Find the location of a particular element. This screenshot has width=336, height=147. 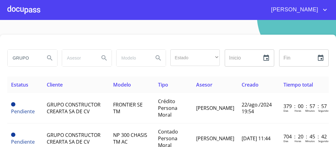

span: Tipo is located at coordinates (163, 85).